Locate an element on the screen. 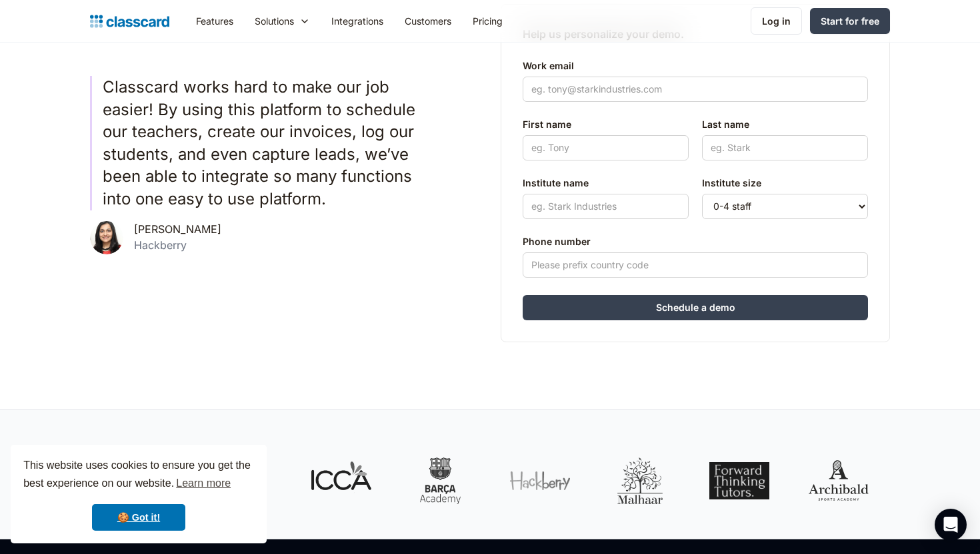 This screenshot has width=980, height=554. a: Customers is located at coordinates (428, 21).